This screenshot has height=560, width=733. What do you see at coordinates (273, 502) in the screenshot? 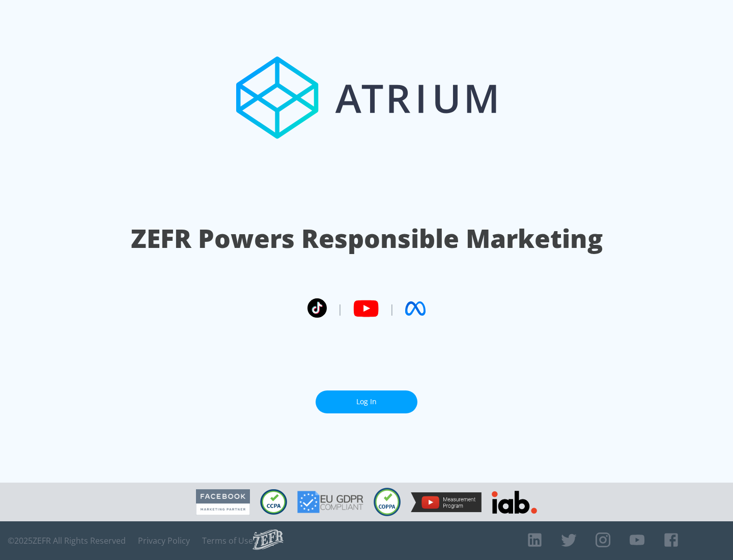
I see `img: CCPA Compliant` at bounding box center [273, 502].